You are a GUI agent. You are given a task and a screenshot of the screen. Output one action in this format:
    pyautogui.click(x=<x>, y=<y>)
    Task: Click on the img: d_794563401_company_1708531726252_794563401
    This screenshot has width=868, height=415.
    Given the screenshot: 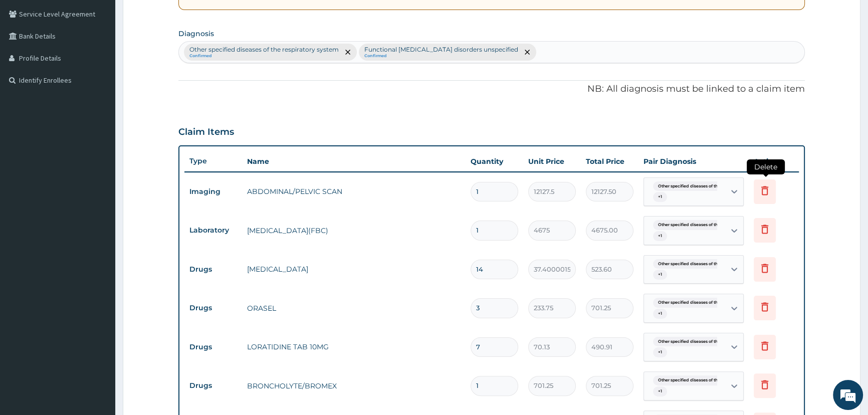 What is the action you would take?
    pyautogui.click(x=30, y=63)
    